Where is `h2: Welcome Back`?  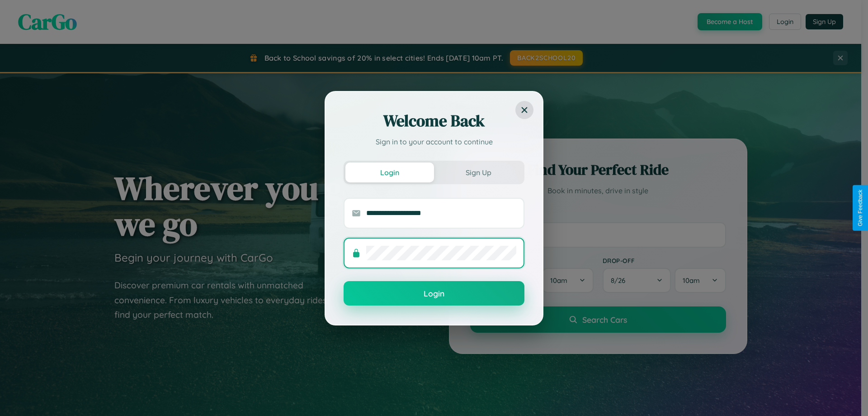
h2: Welcome Back is located at coordinates (434, 121).